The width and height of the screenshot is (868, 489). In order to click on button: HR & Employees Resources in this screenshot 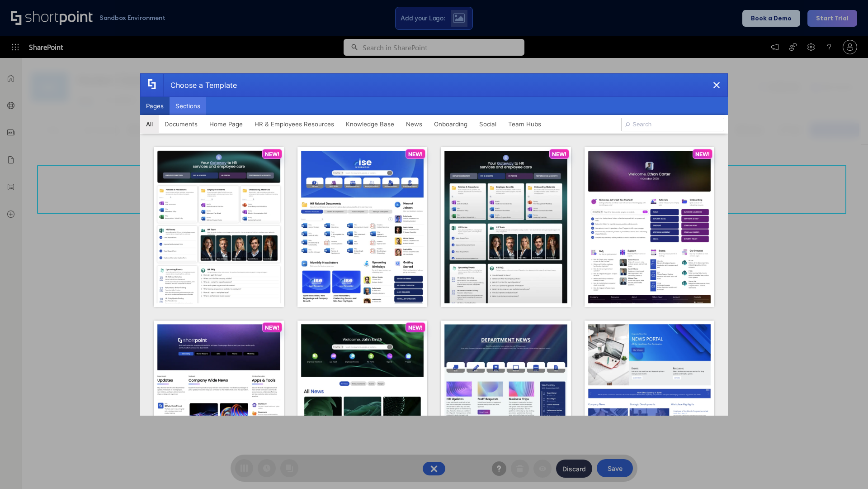, I will do `click(294, 124)`.